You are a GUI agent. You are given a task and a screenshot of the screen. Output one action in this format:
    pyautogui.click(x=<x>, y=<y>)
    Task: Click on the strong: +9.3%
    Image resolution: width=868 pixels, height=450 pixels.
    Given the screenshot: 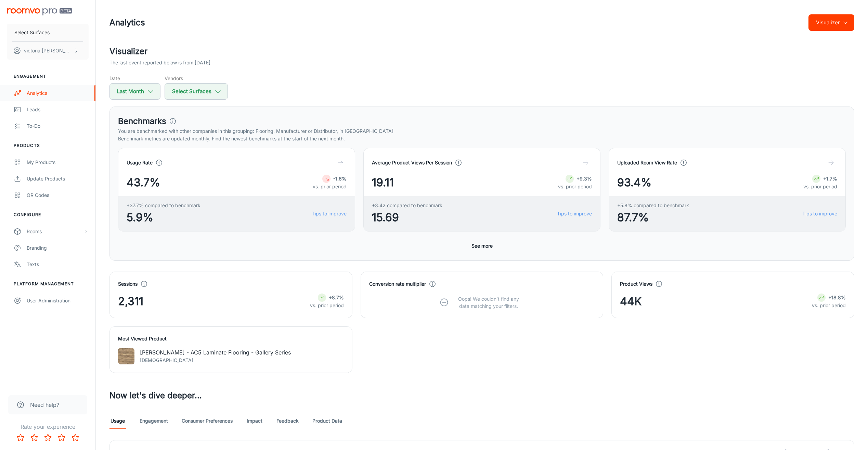 What is the action you would take?
    pyautogui.click(x=584, y=178)
    